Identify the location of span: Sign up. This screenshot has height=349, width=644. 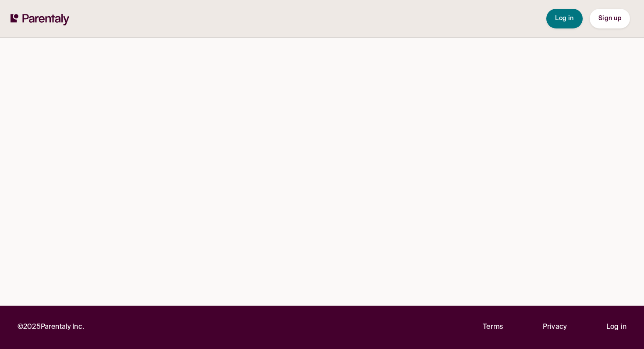
(610, 19).